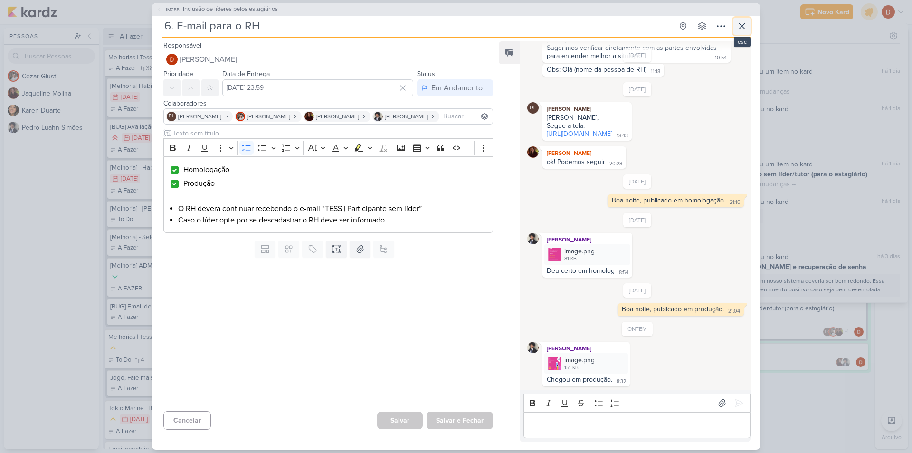 The height and width of the screenshot is (453, 912). What do you see at coordinates (734, 311) in the screenshot?
I see `div: 21:04` at bounding box center [734, 311].